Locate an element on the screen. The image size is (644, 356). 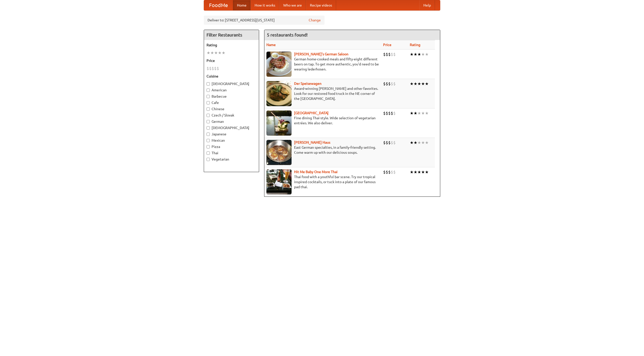
a: FoodMe is located at coordinates (219, 5).